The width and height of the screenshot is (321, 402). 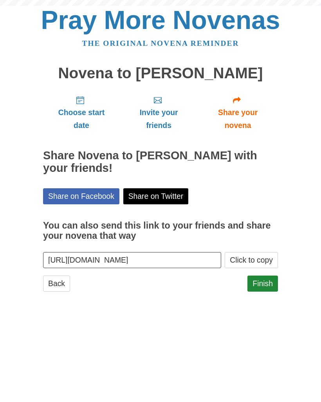 I want to click on a: Invite your friends, so click(x=158, y=112).